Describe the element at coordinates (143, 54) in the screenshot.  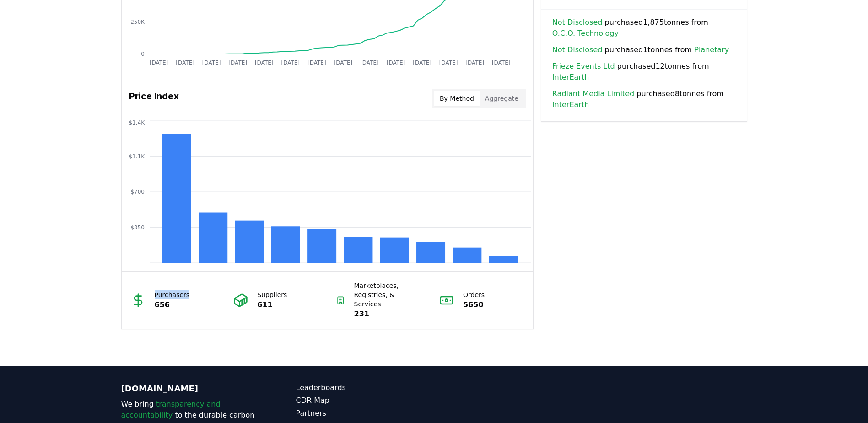
I see `tspan: 0` at that location.